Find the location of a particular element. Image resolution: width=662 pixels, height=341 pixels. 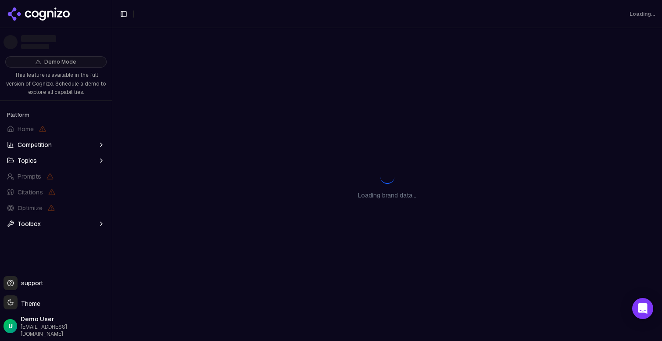

span: Theme is located at coordinates (29, 304).